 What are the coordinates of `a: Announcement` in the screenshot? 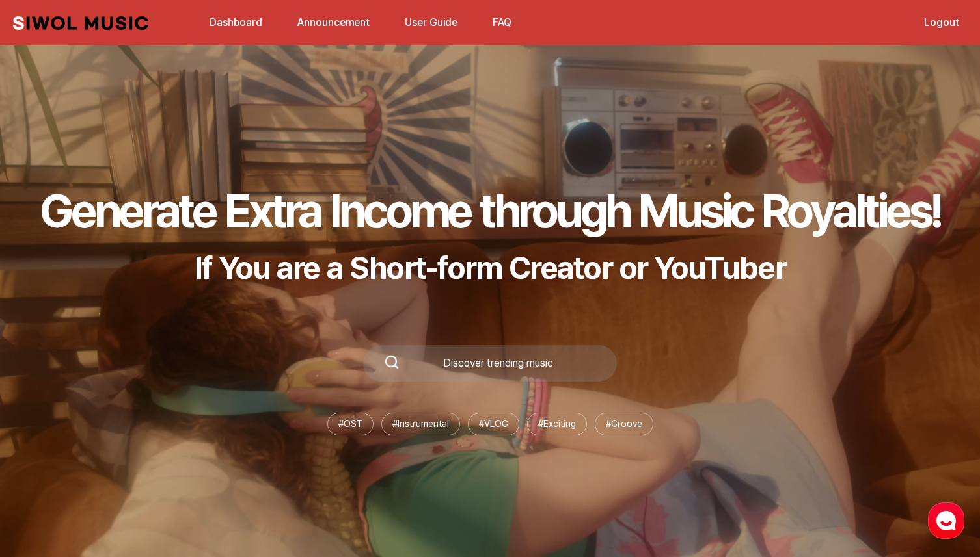 It's located at (333, 22).